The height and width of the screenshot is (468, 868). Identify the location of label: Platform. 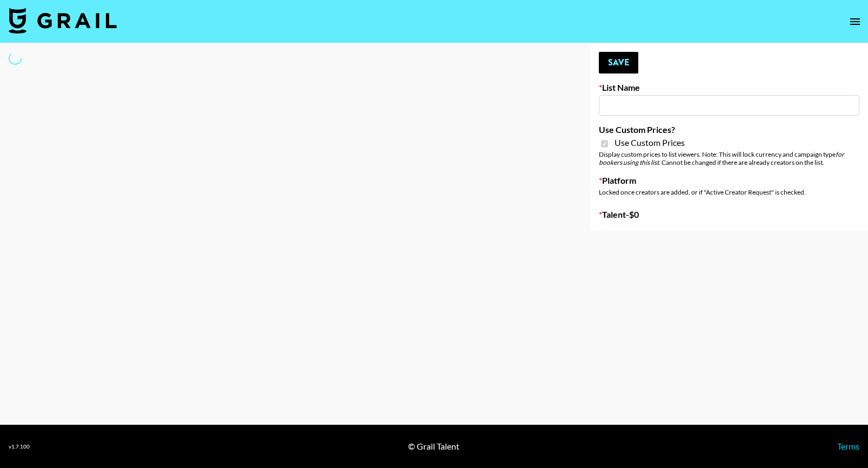
(729, 181).